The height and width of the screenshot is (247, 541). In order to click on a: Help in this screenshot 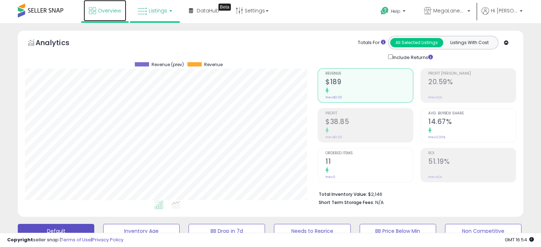, I will do `click(393, 12)`.